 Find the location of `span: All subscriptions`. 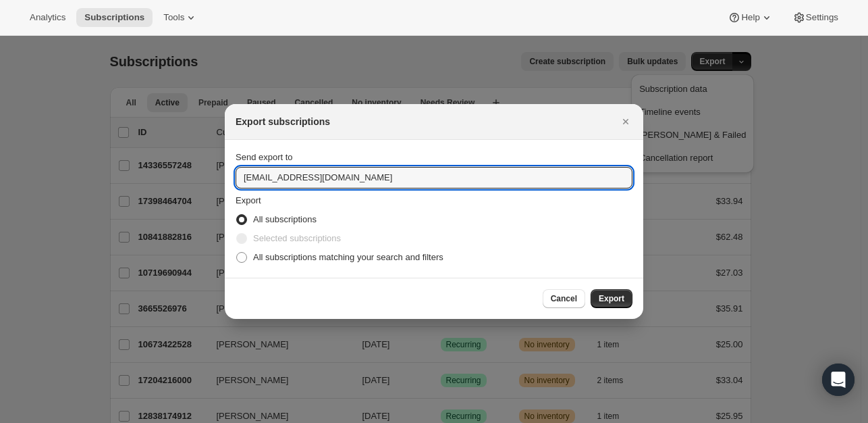

span: All subscriptions is located at coordinates (285, 219).